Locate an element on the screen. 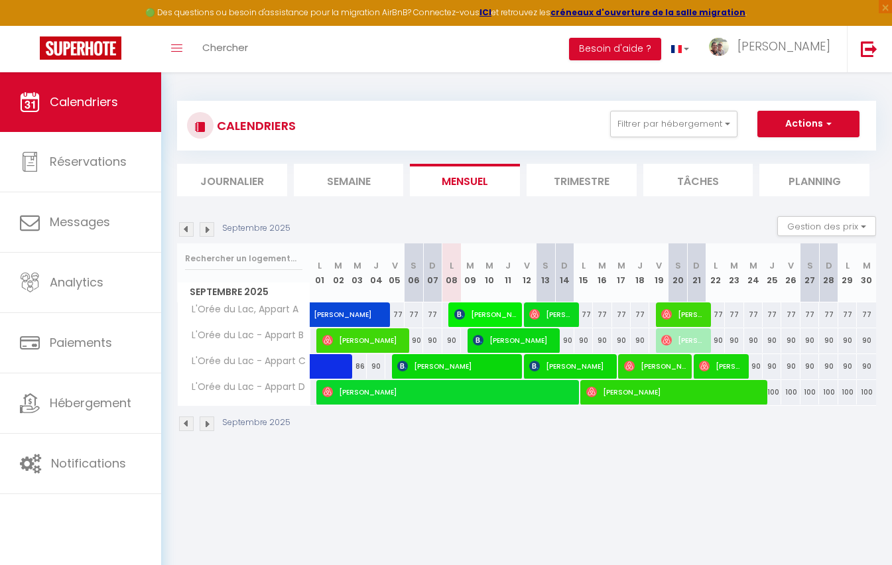 The image size is (892, 565). th: 16 is located at coordinates (602, 273).